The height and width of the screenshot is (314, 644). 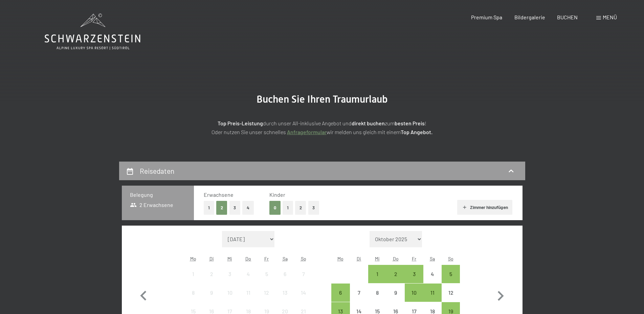 What do you see at coordinates (267, 274) in the screenshot?
I see `div: Fri Sep 05 2025` at bounding box center [267, 274].